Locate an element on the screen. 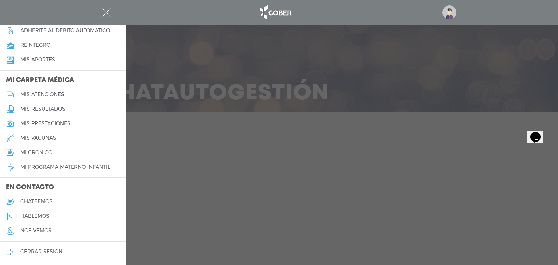 This screenshot has width=558, height=265. h5: Mis aportes is located at coordinates (38, 60).